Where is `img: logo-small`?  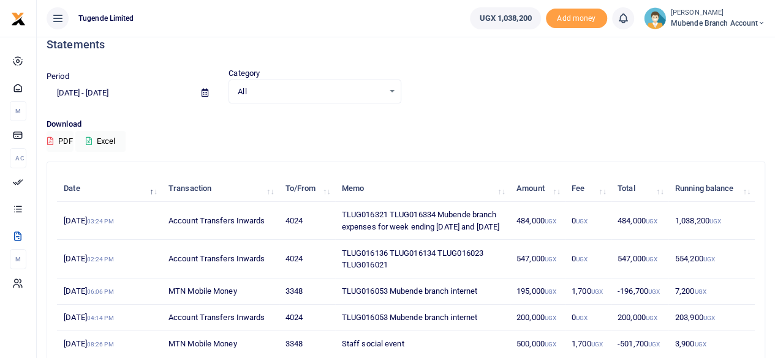
img: logo-small is located at coordinates (18, 19).